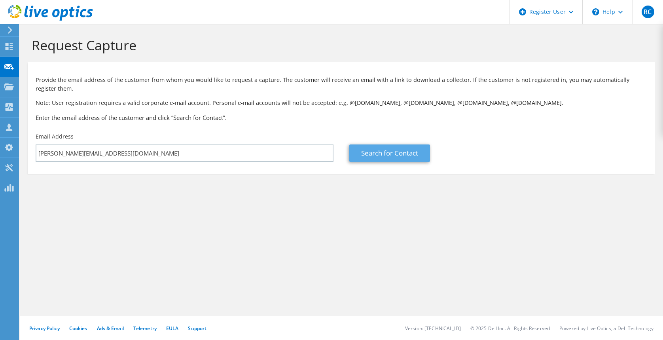 This screenshot has height=340, width=663. I want to click on a: Search for Contact, so click(390, 153).